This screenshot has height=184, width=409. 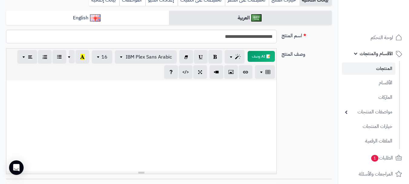 What do you see at coordinates (369, 83) in the screenshot?
I see `a: الأقسام` at bounding box center [369, 83].